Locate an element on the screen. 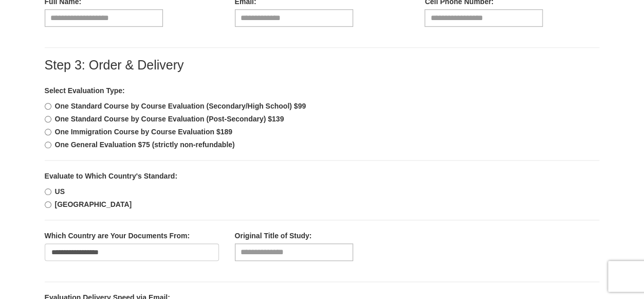  b: US is located at coordinates (60, 191).